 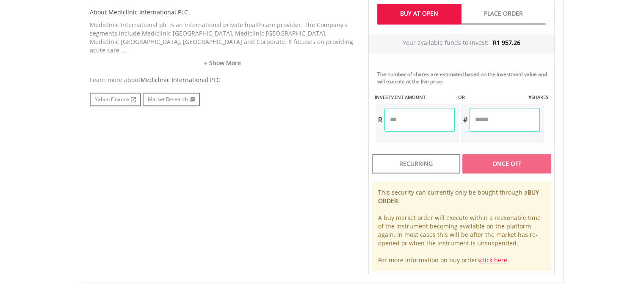 I want to click on b: BUY ORDER, so click(x=458, y=196).